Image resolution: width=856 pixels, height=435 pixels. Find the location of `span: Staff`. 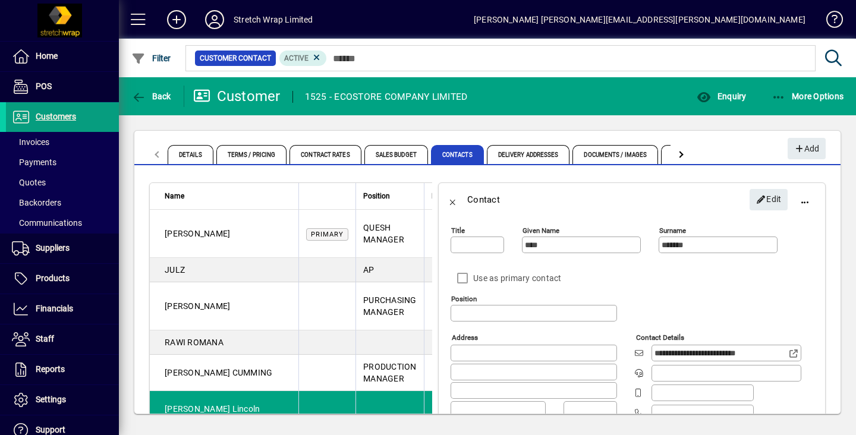

span: Staff is located at coordinates (45, 339).